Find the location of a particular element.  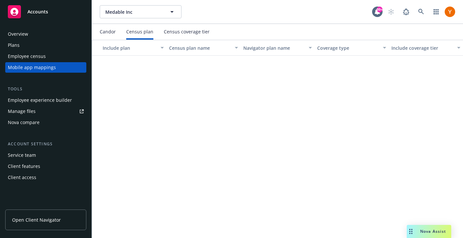

div: Census plan name is located at coordinates (200, 48).